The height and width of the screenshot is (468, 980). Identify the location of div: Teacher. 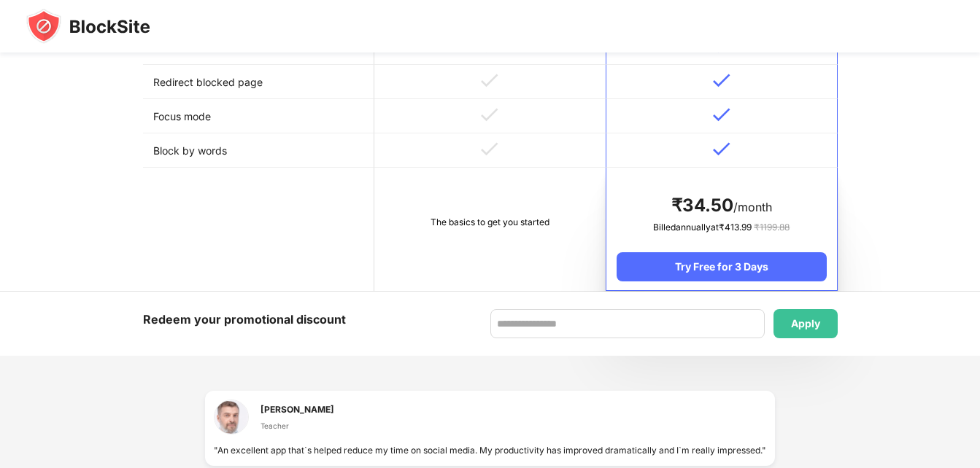
(297, 426).